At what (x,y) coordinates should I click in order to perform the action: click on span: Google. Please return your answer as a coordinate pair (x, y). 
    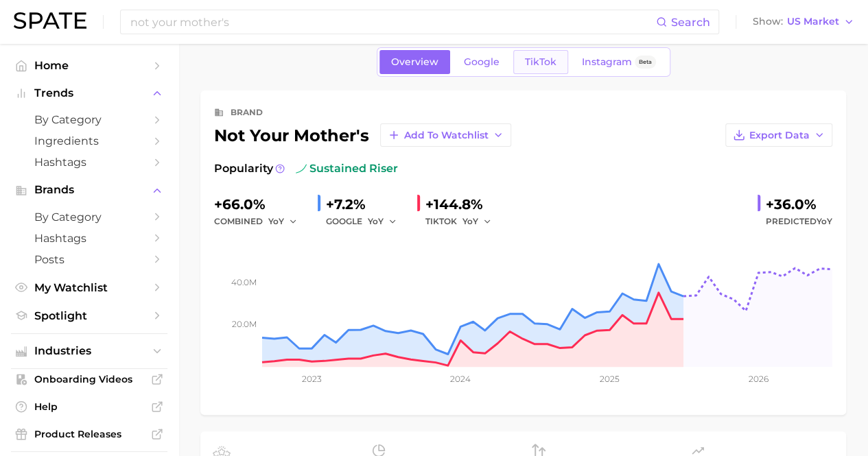
    Looking at the image, I should click on (482, 61).